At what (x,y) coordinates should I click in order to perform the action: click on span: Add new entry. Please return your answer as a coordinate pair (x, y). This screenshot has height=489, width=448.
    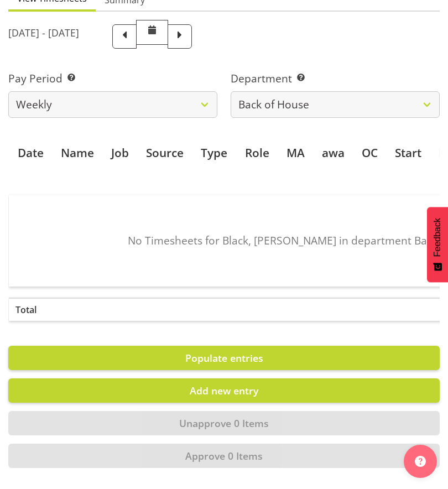
    Looking at the image, I should click on (224, 391).